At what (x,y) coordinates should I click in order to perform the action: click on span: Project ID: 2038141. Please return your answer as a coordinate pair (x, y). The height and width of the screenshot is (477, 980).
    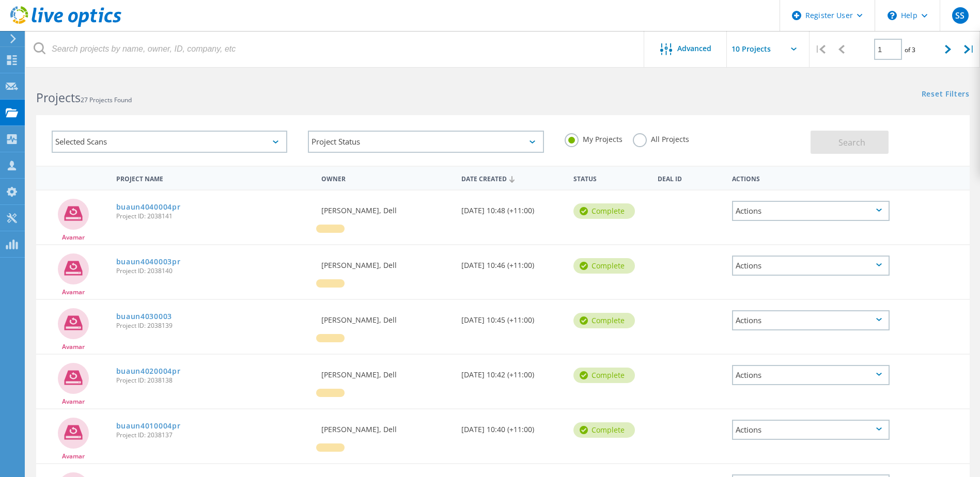
    Looking at the image, I should click on (214, 216).